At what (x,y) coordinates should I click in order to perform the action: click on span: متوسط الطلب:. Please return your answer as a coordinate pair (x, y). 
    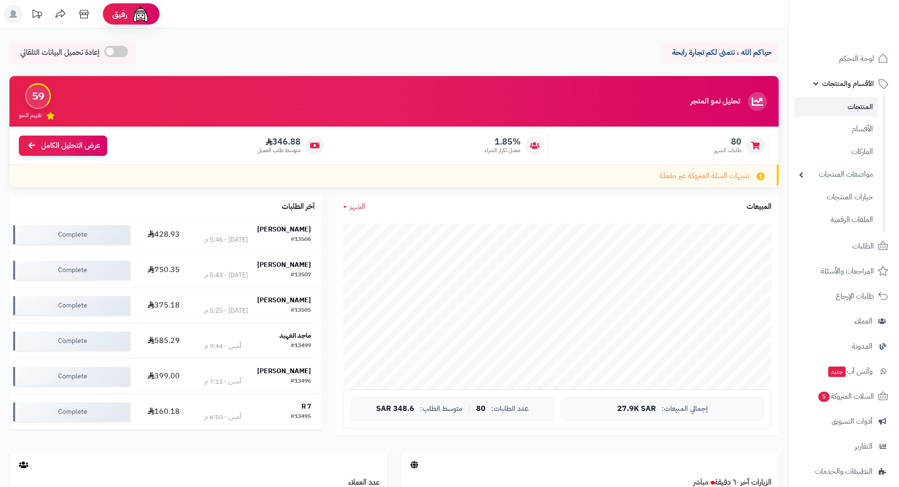
    Looking at the image, I should click on (441, 408).